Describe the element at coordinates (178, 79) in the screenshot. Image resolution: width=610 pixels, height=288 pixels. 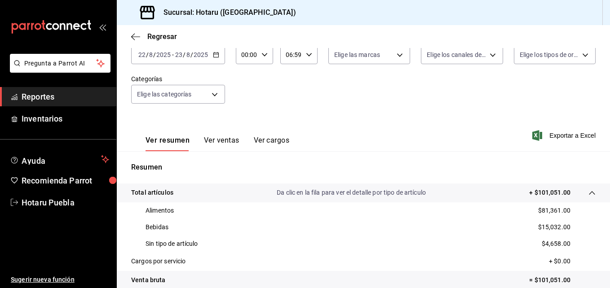
I see `label: Categorías` at that location.